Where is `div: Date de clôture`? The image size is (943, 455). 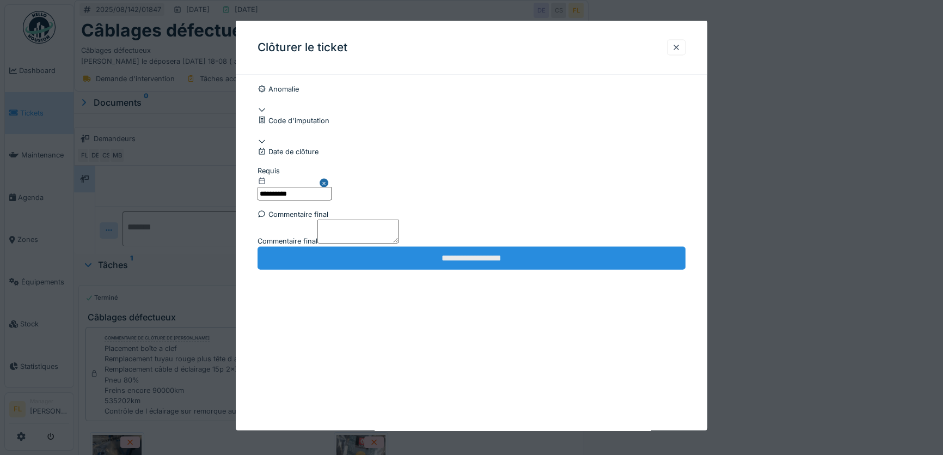
div: Date de clôture is located at coordinates (472, 151).